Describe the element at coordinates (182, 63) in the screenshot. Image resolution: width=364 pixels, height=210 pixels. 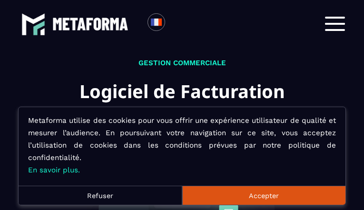
I see `p: GESTION COMMERCIALE` at that location.